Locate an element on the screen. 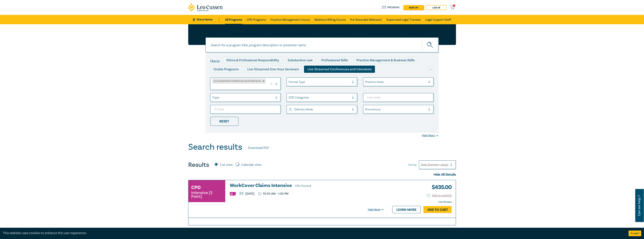 The width and height of the screenshot is (644, 239). small: Intensive (3 Point) is located at coordinates (207, 195).